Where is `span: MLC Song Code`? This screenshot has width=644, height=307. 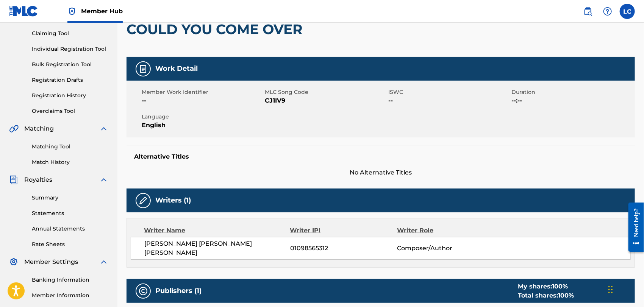 span: MLC Song Code is located at coordinates (326, 92).